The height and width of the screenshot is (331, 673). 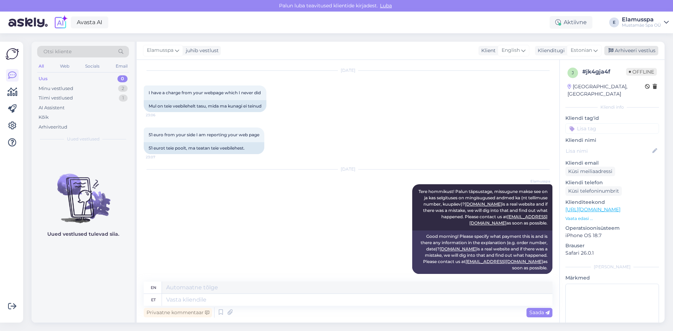 I want to click on div: Web, so click(x=65, y=66).